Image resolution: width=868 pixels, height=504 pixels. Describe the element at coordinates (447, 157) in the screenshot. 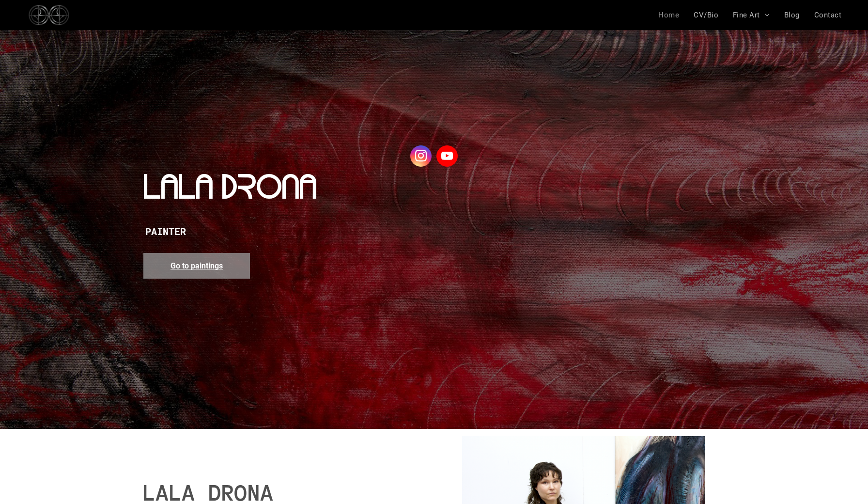

I see `a: youtube` at that location.